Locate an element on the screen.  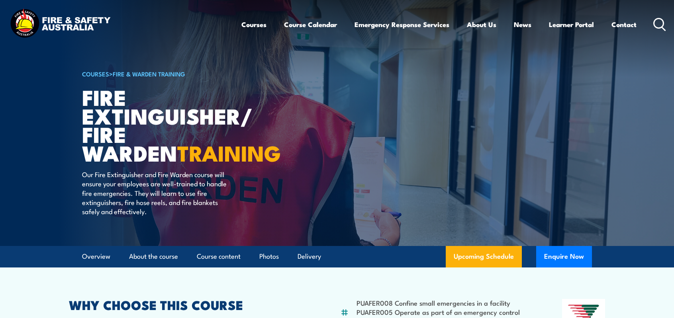
a: COURSES is located at coordinates (96, 74).